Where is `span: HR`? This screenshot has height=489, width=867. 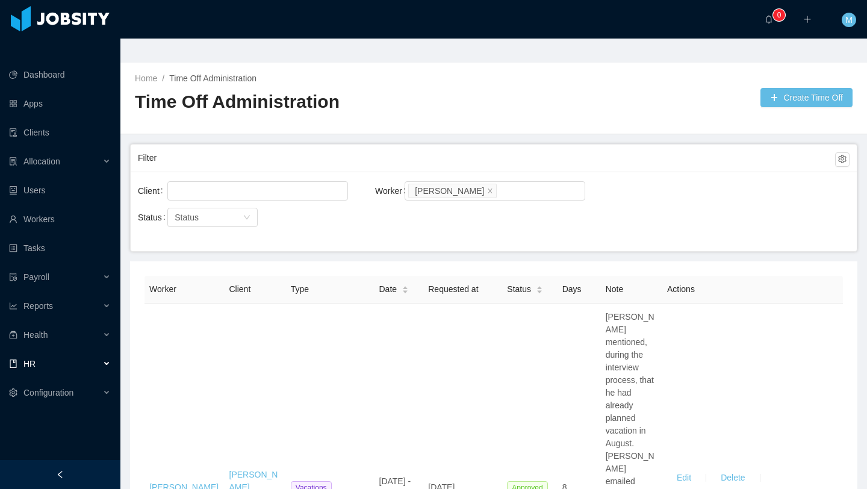
span: HR is located at coordinates (30, 364).